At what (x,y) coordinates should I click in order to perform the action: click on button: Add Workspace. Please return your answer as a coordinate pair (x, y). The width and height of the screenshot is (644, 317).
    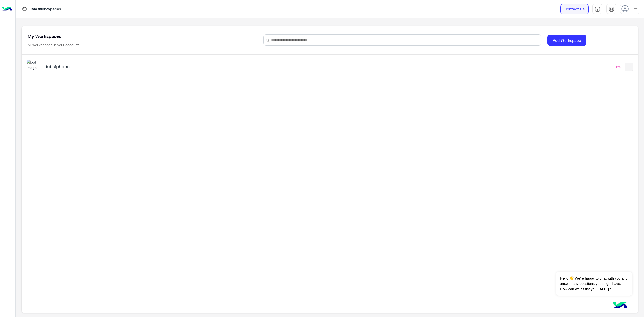
    Looking at the image, I should click on (567, 40).